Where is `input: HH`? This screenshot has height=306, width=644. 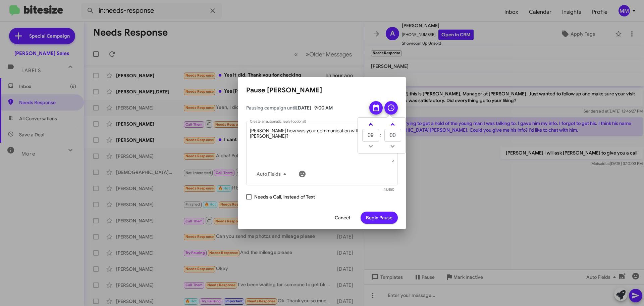
input: HH is located at coordinates (371, 136).